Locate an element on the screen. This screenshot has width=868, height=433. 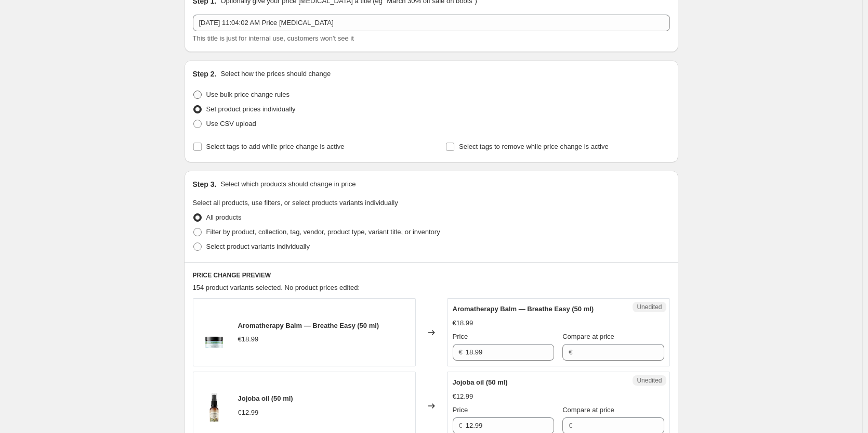
span: 154 product variants selected. No product prices edited: is located at coordinates (277, 287).